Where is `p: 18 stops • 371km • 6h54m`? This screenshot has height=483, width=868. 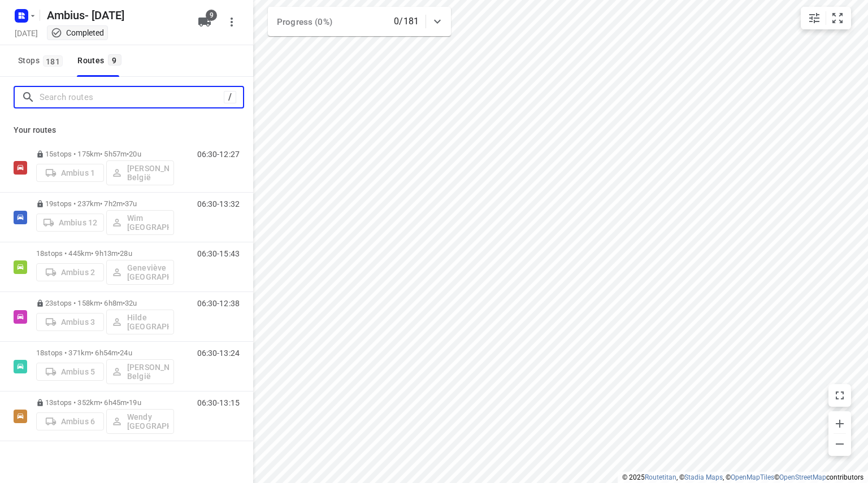 p: 18 stops • 371km • 6h54m is located at coordinates (105, 352).